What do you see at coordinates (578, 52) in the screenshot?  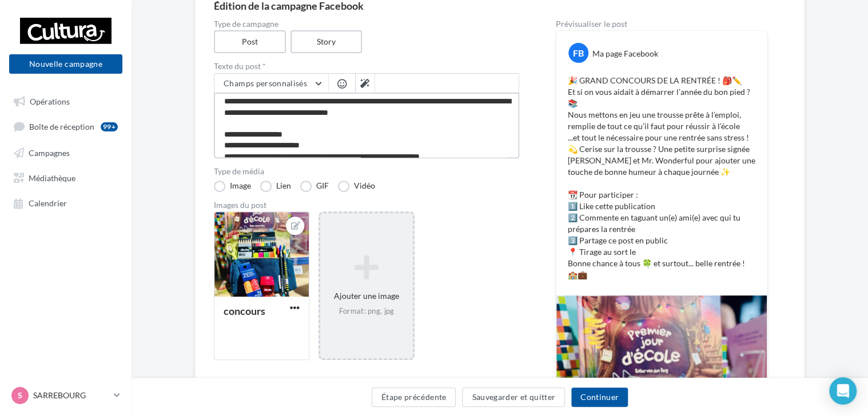 I see `div: FB` at bounding box center [578, 52].